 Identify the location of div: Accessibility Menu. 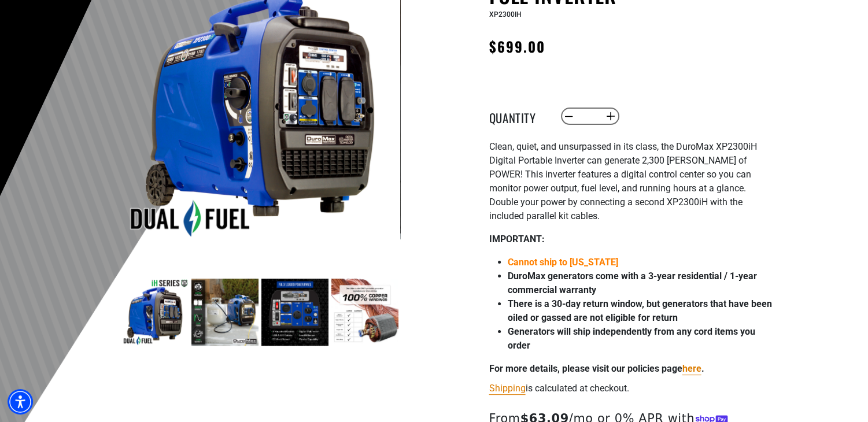
(20, 402).